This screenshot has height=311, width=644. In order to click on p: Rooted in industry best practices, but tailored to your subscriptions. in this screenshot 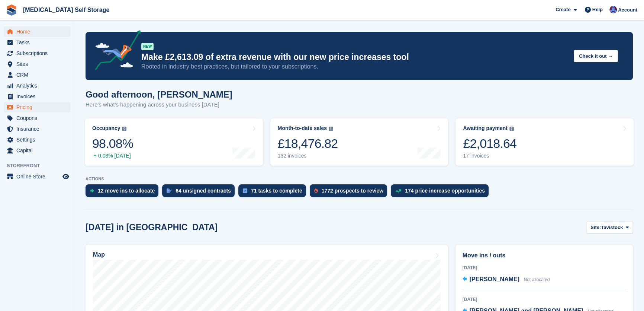, I will do `click(355, 67)`.